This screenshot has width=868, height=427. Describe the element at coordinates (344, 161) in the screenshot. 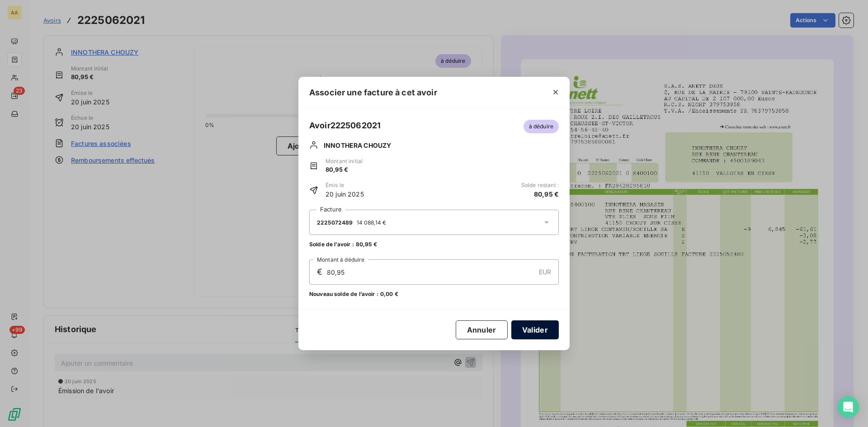

I see `span: Montant initial` at that location.